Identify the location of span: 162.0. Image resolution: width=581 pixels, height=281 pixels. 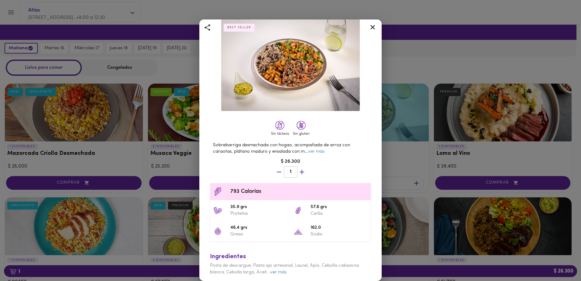
(339, 228).